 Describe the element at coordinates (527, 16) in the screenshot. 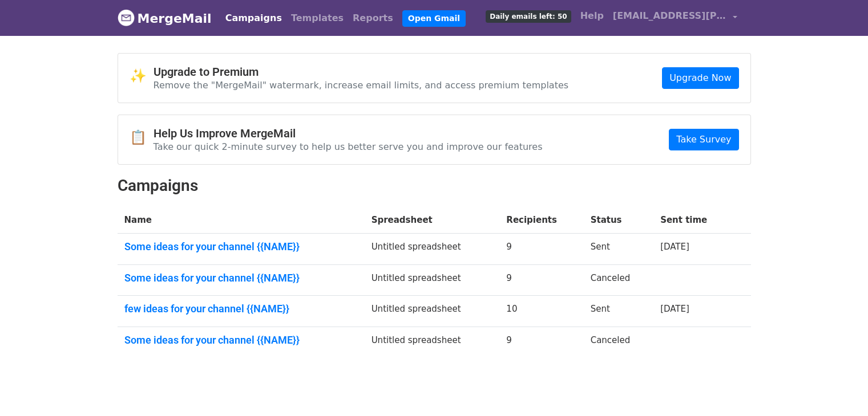

I see `a: Daily emails left: 50` at that location.